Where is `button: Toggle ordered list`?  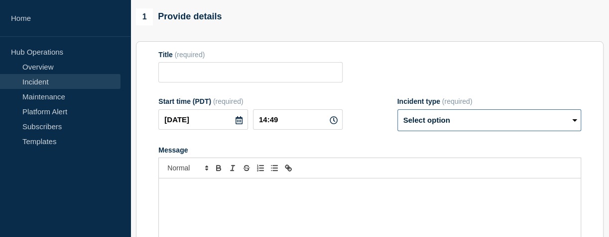
button: Toggle ordered list is located at coordinates (260, 168).